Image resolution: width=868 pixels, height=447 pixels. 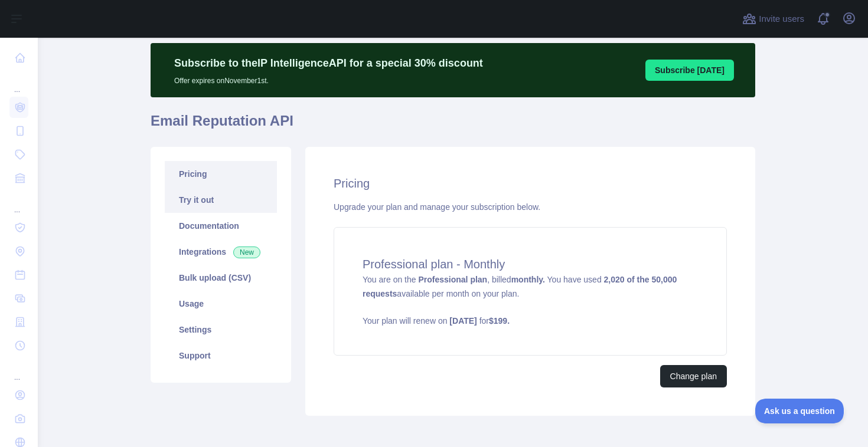 I want to click on span: New, so click(x=247, y=252).